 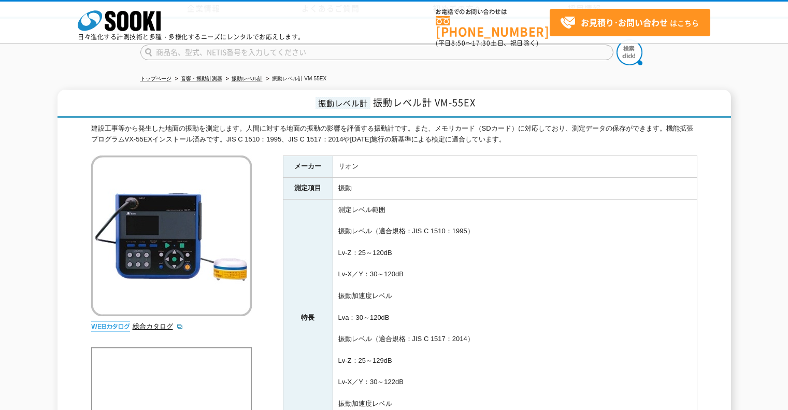 I want to click on img: webカタログ, so click(x=110, y=326).